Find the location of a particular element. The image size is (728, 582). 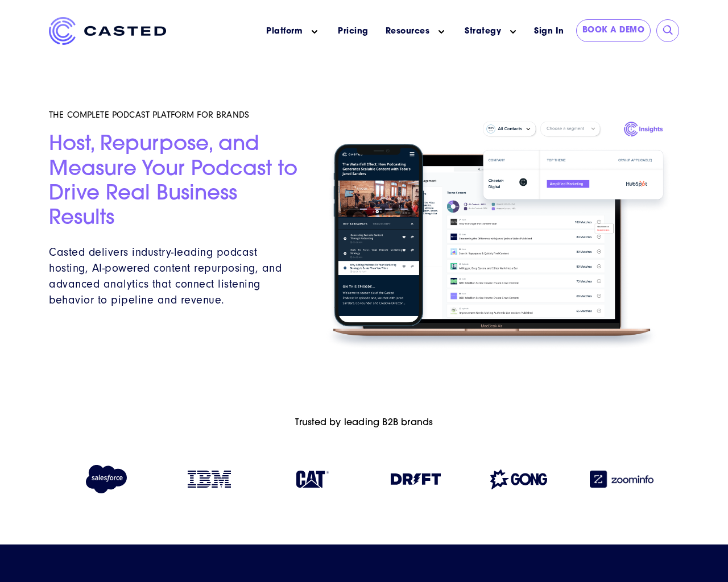

h2: Host, Repurpose, and Measure Your Podcast to Drive Real Business Results is located at coordinates (176, 182).